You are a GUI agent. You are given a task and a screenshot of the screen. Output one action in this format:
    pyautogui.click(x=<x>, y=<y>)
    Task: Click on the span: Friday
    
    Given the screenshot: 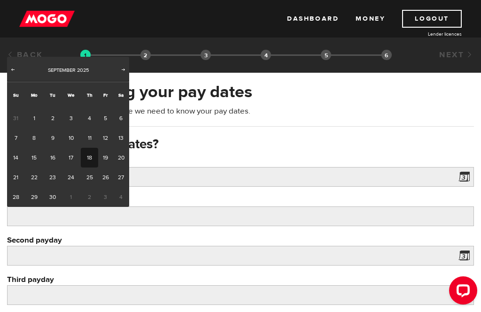 What is the action you would take?
    pyautogui.click(x=105, y=95)
    